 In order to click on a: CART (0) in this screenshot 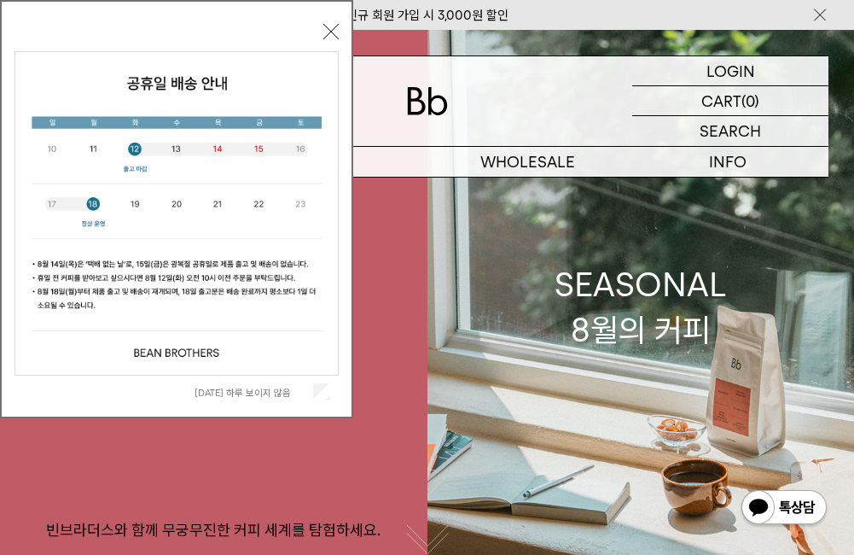, I will do `click(731, 101)`.